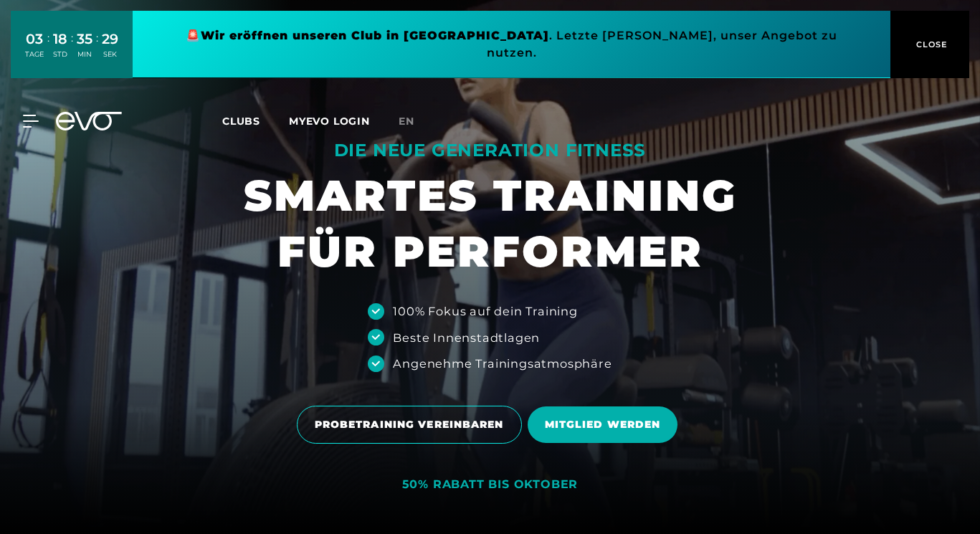 The image size is (980, 534). I want to click on h1: SMARTES TRAINING FÜR PERFORMER, so click(490, 224).